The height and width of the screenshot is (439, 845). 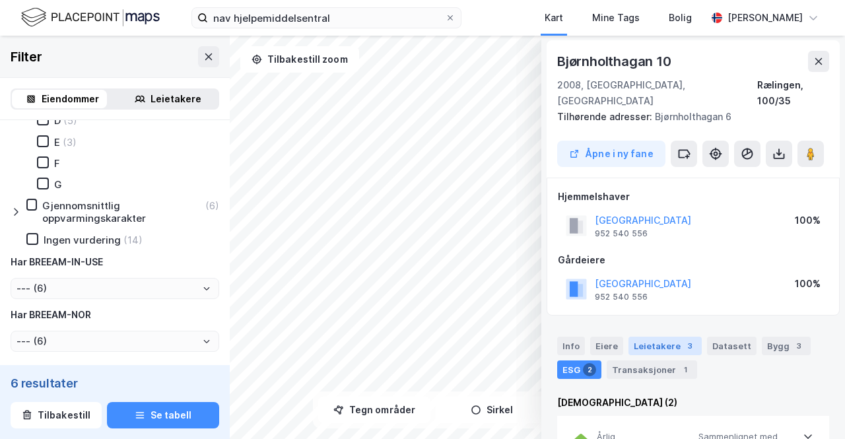 What do you see at coordinates (812, 407) in the screenshot?
I see `div: Kontrollprogram for chat` at bounding box center [812, 407].